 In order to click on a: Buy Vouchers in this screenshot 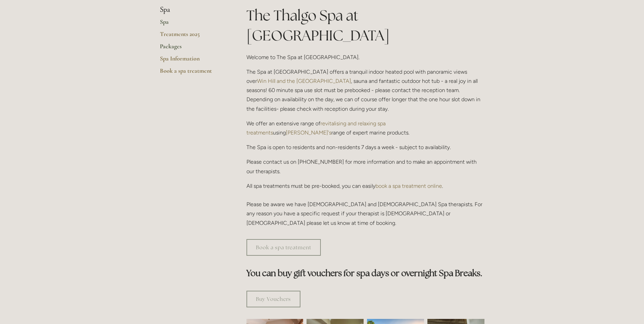, I will do `click(274, 299)`.